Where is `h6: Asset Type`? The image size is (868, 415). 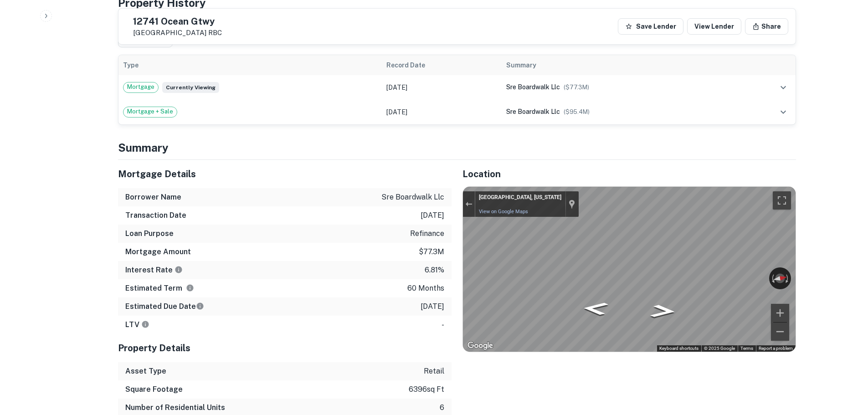
h6: Asset Type is located at coordinates (146, 371).